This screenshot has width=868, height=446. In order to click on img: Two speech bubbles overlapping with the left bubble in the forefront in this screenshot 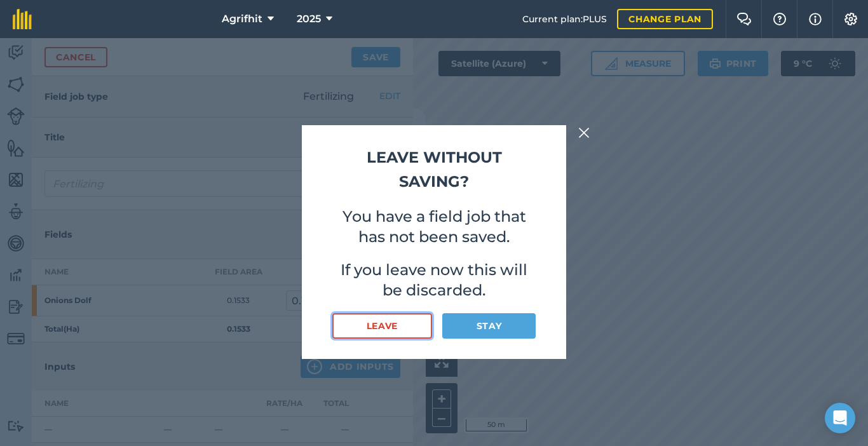, I will do `click(744, 19)`.